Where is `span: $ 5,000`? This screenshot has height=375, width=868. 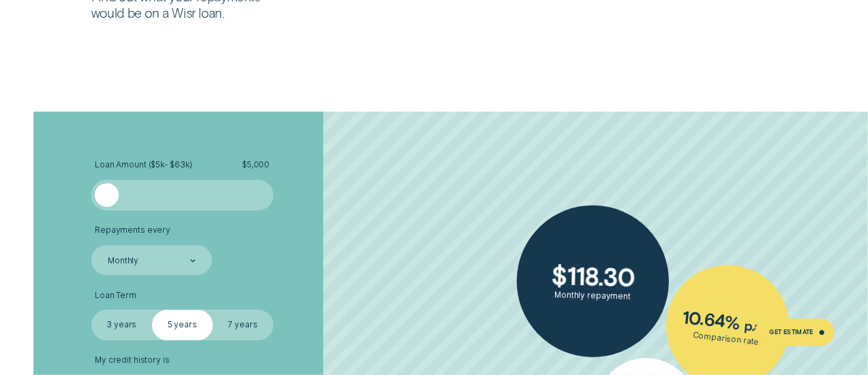
span: $ 5,000 is located at coordinates (256, 165).